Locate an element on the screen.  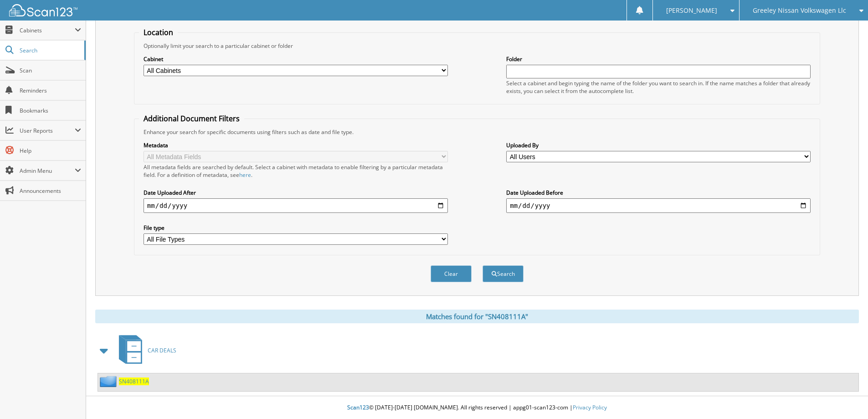
span: Help is located at coordinates (50, 151).